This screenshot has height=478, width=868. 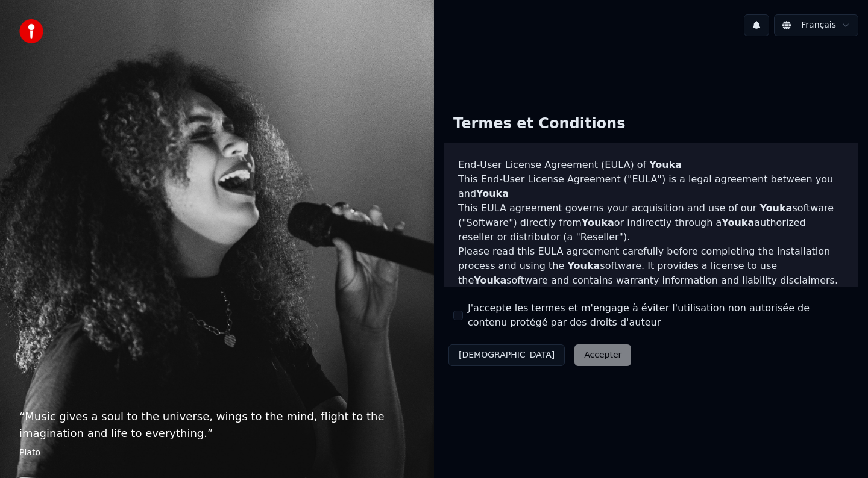 What do you see at coordinates (217, 453) in the screenshot?
I see `footer: Plato` at bounding box center [217, 453].